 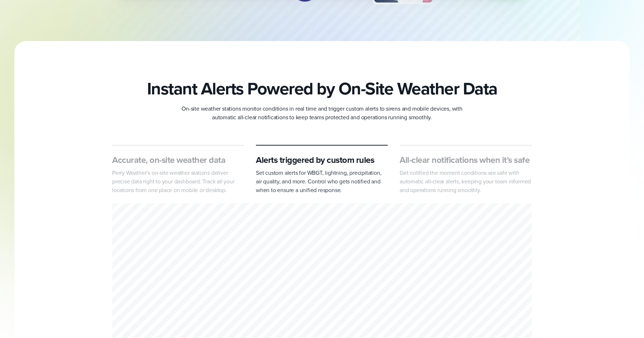 What do you see at coordinates (322, 113) in the screenshot?
I see `p: On-site weather stations monitor conditions in real time and trigger custom alerts to sirens and ...` at bounding box center [322, 113].